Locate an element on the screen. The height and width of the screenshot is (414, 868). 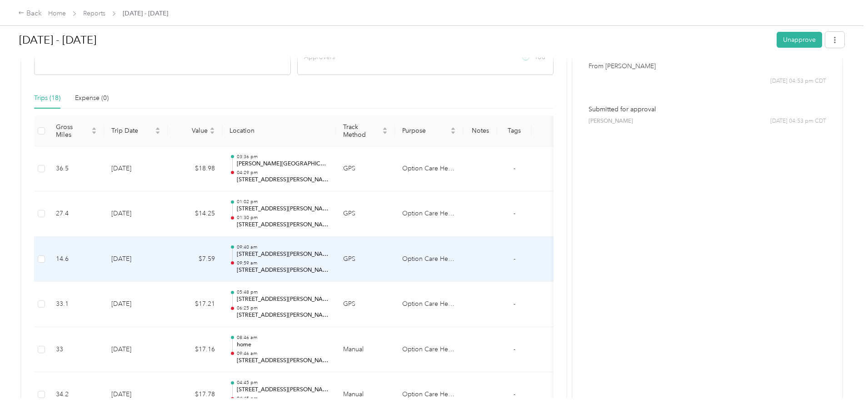
th: Location is located at coordinates (279, 131).